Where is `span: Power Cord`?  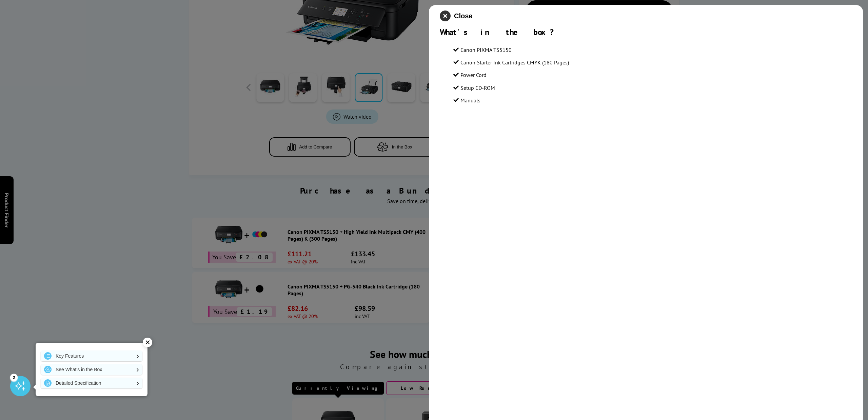 span: Power Cord is located at coordinates (473, 75).